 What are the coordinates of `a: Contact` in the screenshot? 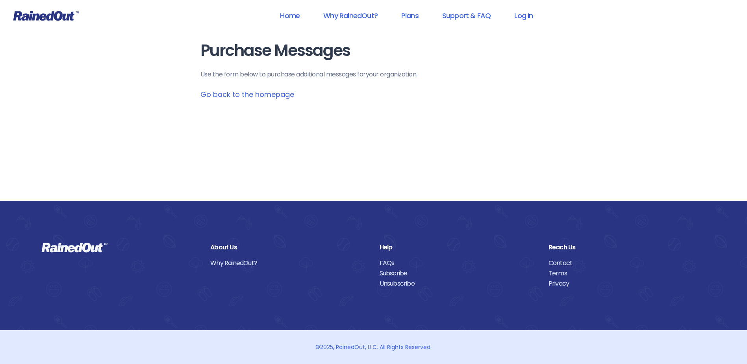 It's located at (627, 263).